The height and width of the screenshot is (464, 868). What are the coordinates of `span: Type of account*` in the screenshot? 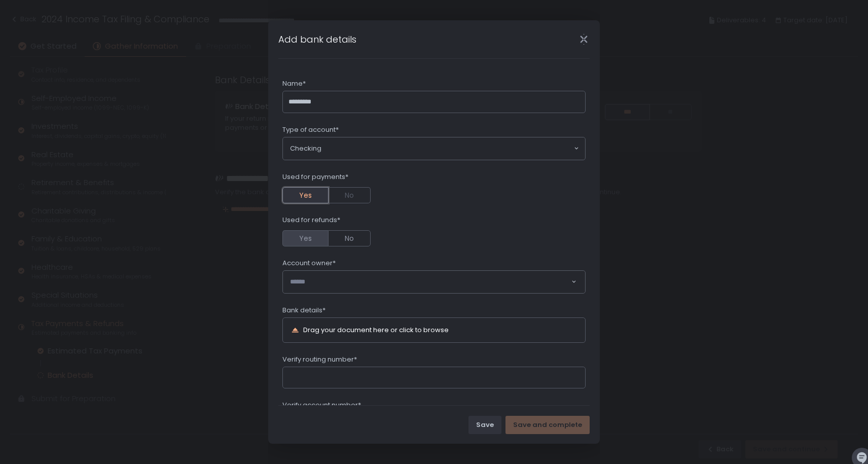 It's located at (311, 130).